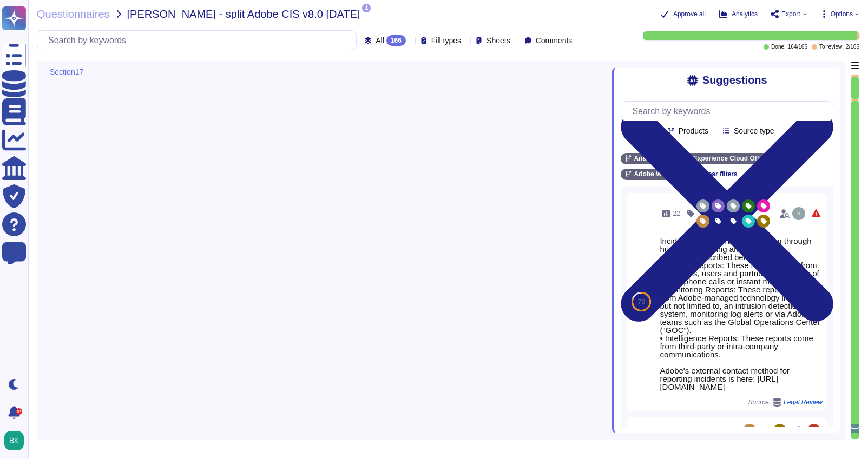  What do you see at coordinates (641, 302) in the screenshot?
I see `span: 79` at bounding box center [641, 302].